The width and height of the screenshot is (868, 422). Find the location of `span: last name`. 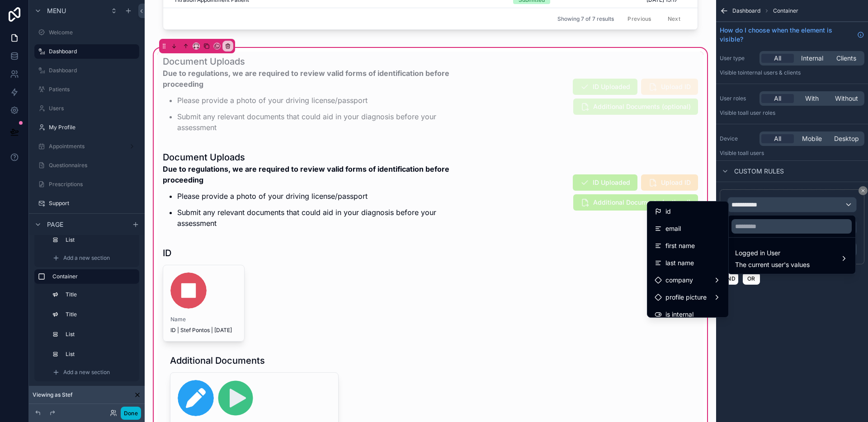

span: last name is located at coordinates (679, 263).